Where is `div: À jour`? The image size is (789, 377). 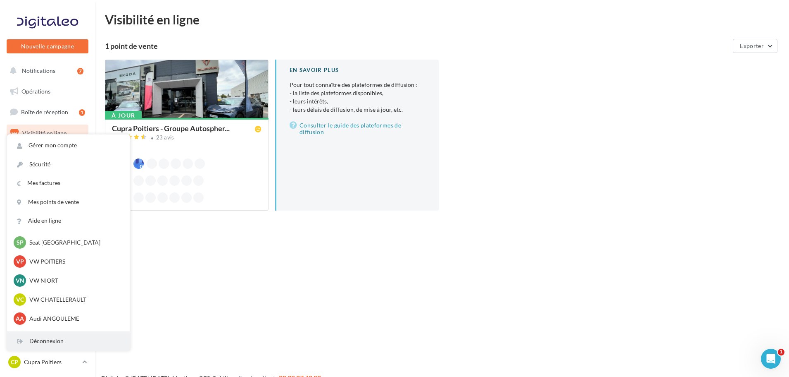
div: À jour is located at coordinates (123, 115).